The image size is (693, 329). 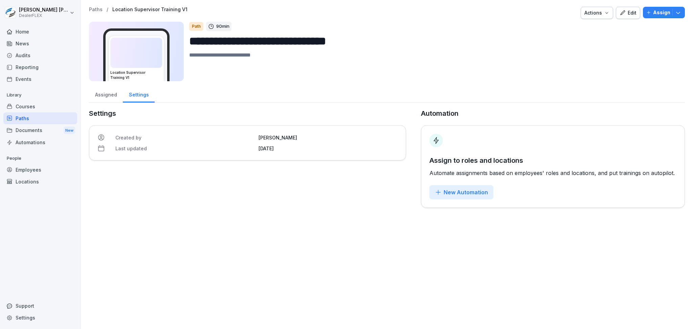 I want to click on p: Created by, so click(x=185, y=137).